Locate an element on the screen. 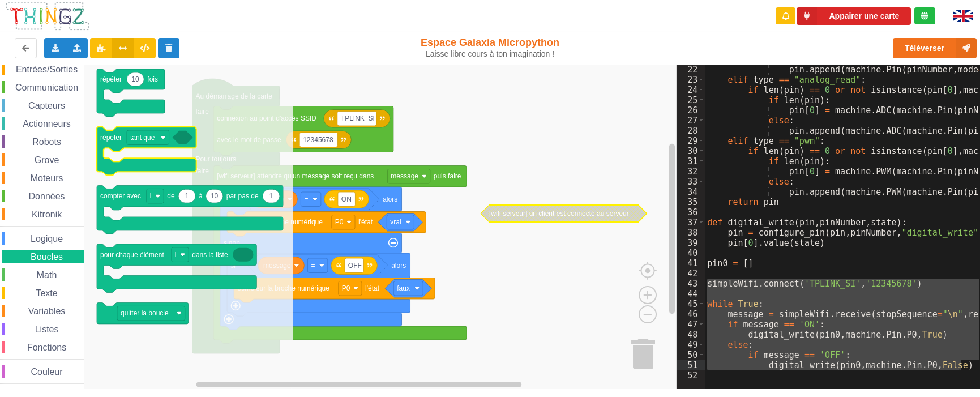 The width and height of the screenshot is (980, 397). div: Laisse libre cours à ton imagination ! is located at coordinates (490, 54).